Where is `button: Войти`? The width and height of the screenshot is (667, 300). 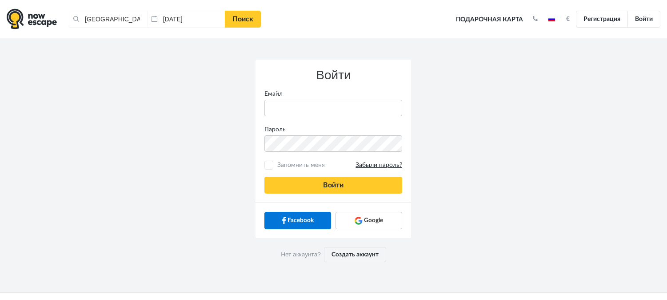 button: Войти is located at coordinates (333, 185).